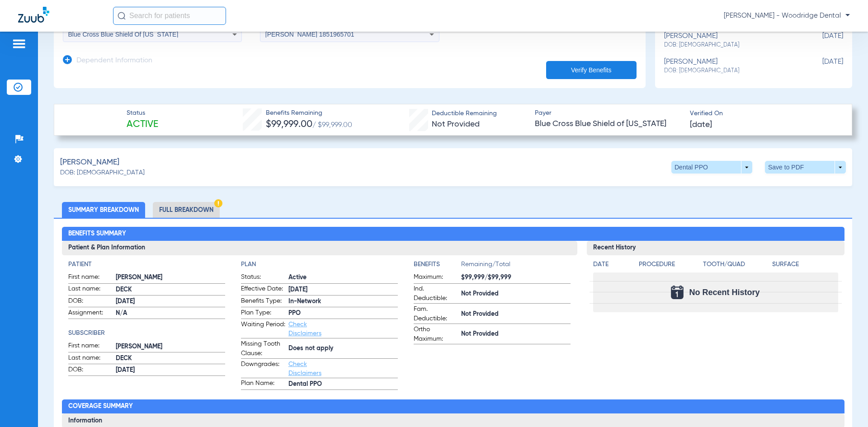 The height and width of the screenshot is (427, 868). I want to click on span: $99,999/$99,999, so click(516, 277).